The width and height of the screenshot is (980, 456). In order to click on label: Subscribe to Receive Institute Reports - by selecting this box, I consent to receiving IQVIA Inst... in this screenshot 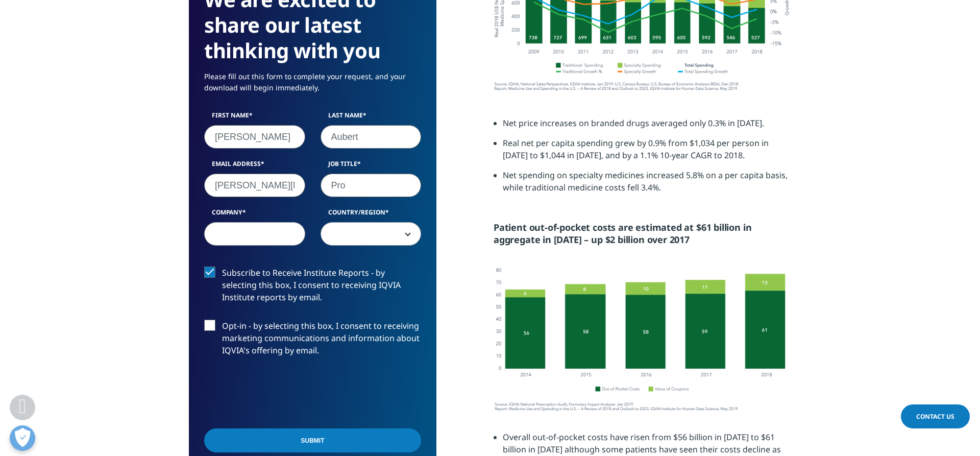, I will do `click(312, 288)`.